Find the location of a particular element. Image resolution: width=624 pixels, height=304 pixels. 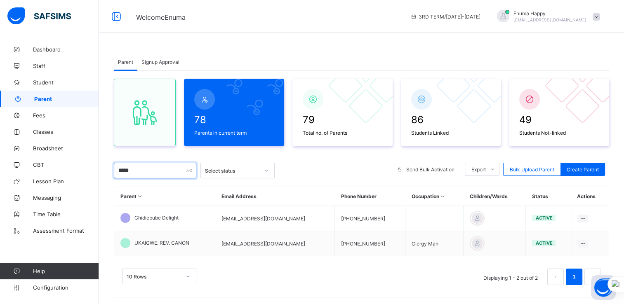

span: Fees is located at coordinates (66, 115).